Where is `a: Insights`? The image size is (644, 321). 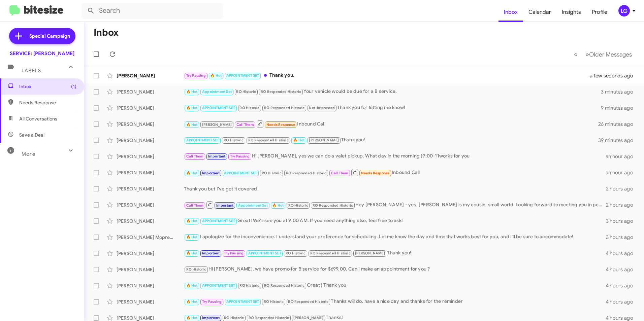 a: Insights is located at coordinates (572, 12).